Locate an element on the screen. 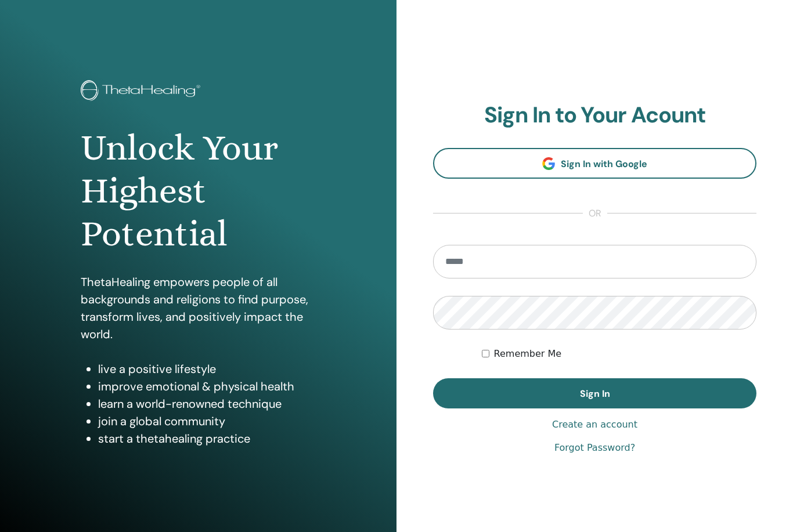 The height and width of the screenshot is (532, 793). span: Sign In is located at coordinates (595, 393).